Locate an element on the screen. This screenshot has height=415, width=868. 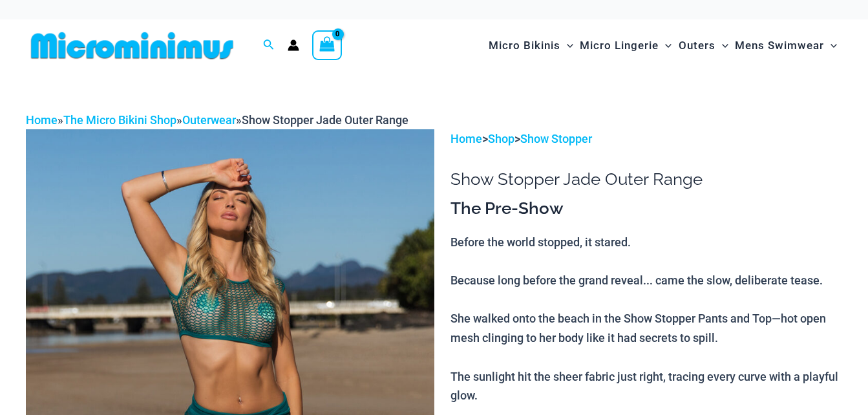
span: Micro Bikinis is located at coordinates (524, 45).